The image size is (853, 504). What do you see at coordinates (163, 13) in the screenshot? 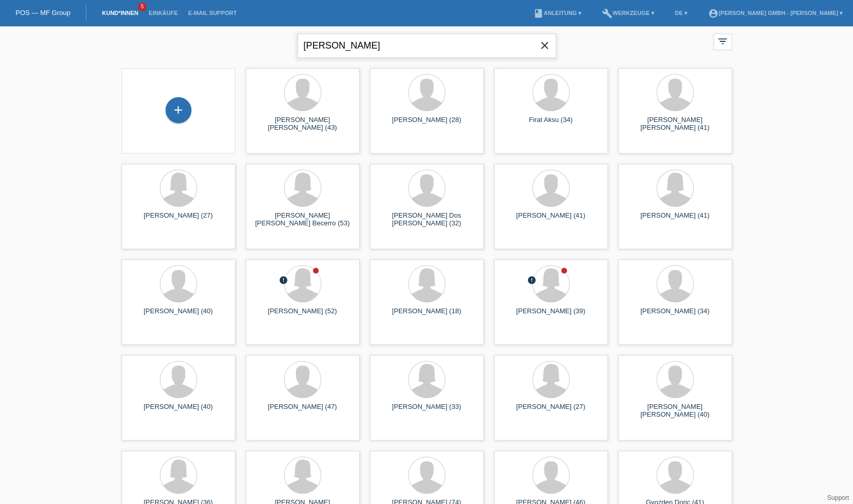
I see `a: Einkäufe` at bounding box center [163, 13].